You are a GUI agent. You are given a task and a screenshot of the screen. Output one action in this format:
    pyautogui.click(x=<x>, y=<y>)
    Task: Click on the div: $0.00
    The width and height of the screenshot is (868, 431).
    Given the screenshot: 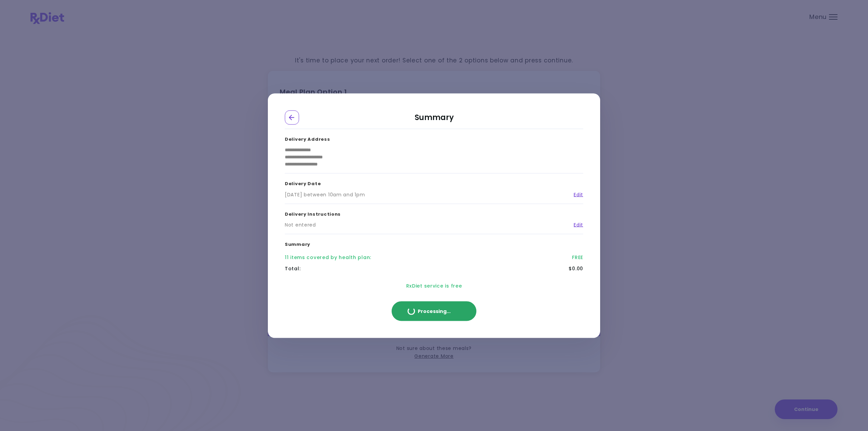 What is the action you would take?
    pyautogui.click(x=576, y=268)
    